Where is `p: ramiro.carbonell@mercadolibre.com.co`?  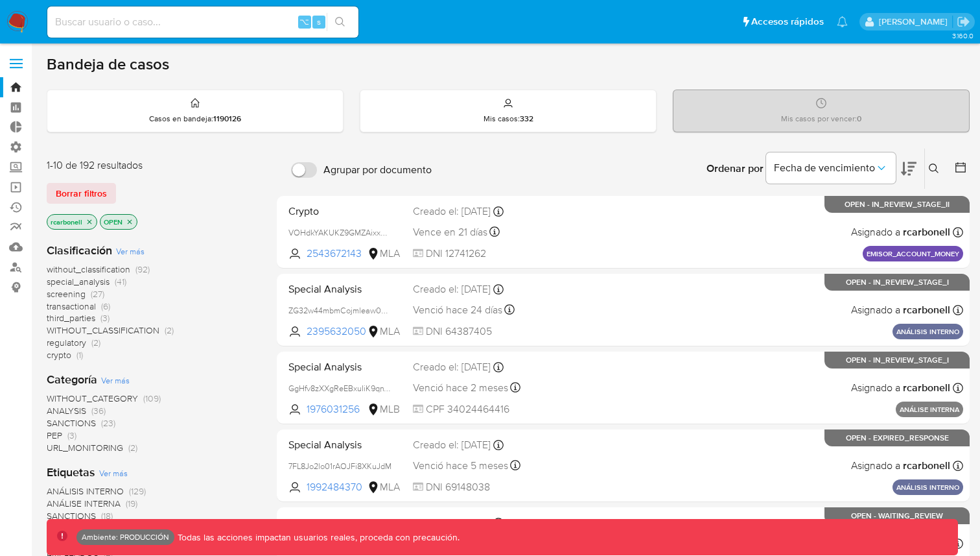
p: ramiro.carbonell@mercadolibre.com.co is located at coordinates (915, 21).